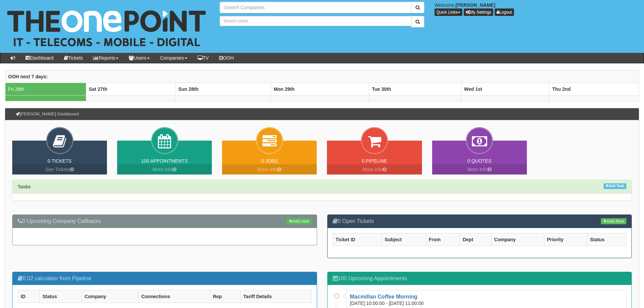 This screenshot has width=644, height=308. What do you see at coordinates (299, 221) in the screenshot?
I see `a: Add new` at bounding box center [299, 221].